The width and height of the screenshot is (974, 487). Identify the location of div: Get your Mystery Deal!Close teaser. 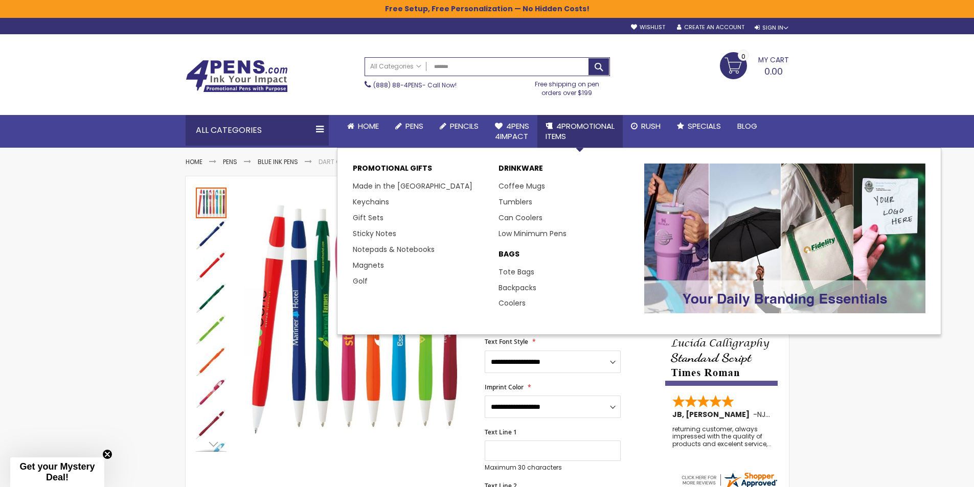
(57, 472).